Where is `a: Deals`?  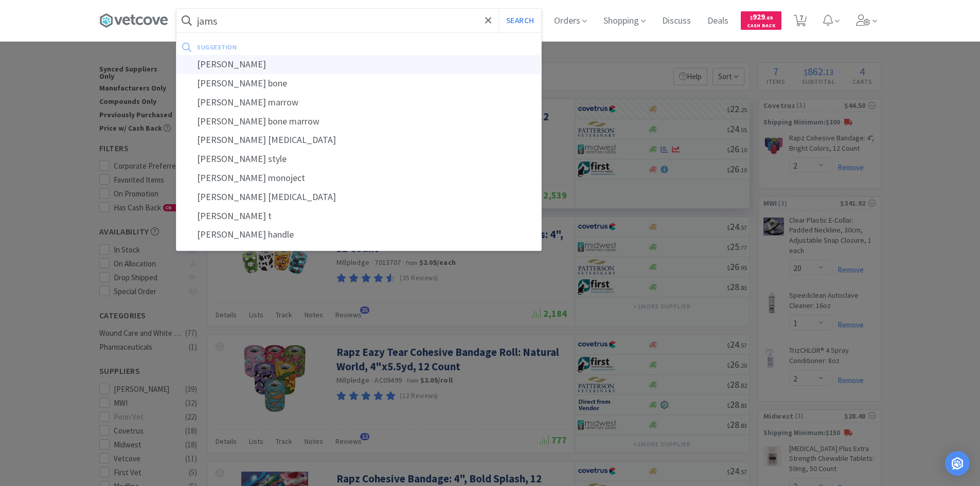 a: Deals is located at coordinates (718, 21).